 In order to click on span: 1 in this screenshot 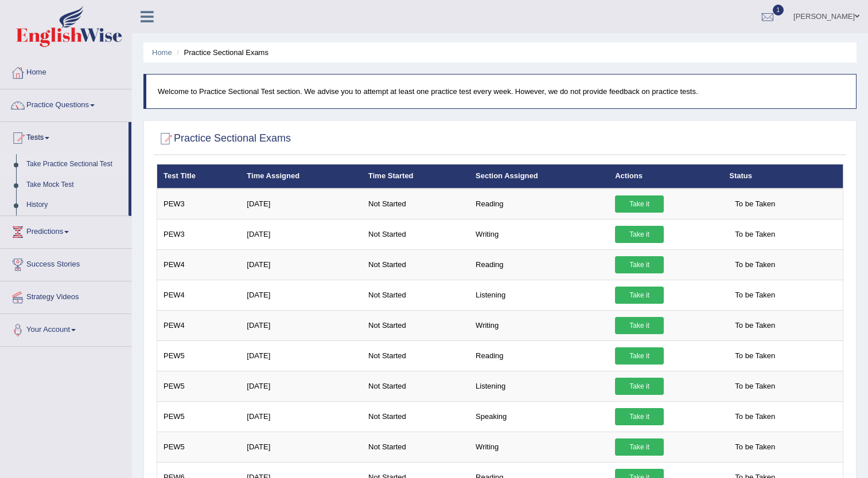, I will do `click(779, 10)`.